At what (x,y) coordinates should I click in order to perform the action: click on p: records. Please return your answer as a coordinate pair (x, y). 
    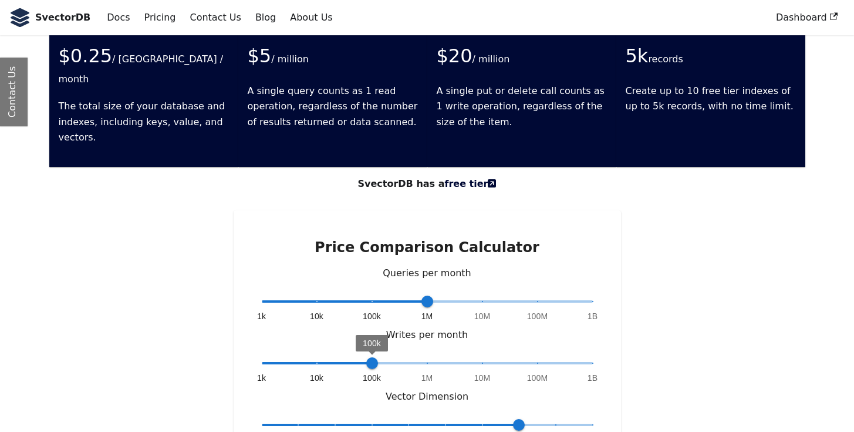
    Looking at the image, I should click on (711, 56).